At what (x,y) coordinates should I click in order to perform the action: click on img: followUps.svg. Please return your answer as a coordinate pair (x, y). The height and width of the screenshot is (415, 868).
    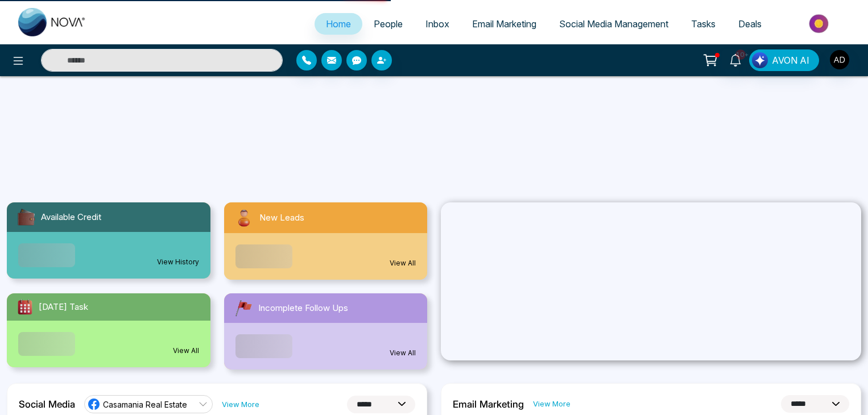
    Looking at the image, I should click on (243, 308).